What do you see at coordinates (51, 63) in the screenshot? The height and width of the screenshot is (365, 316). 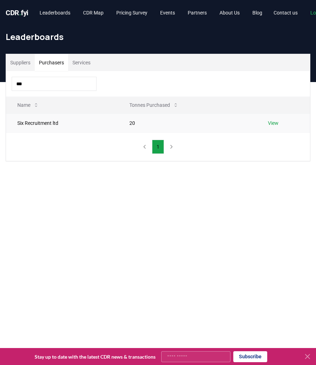 I see `button: Purchasers` at bounding box center [51, 63].